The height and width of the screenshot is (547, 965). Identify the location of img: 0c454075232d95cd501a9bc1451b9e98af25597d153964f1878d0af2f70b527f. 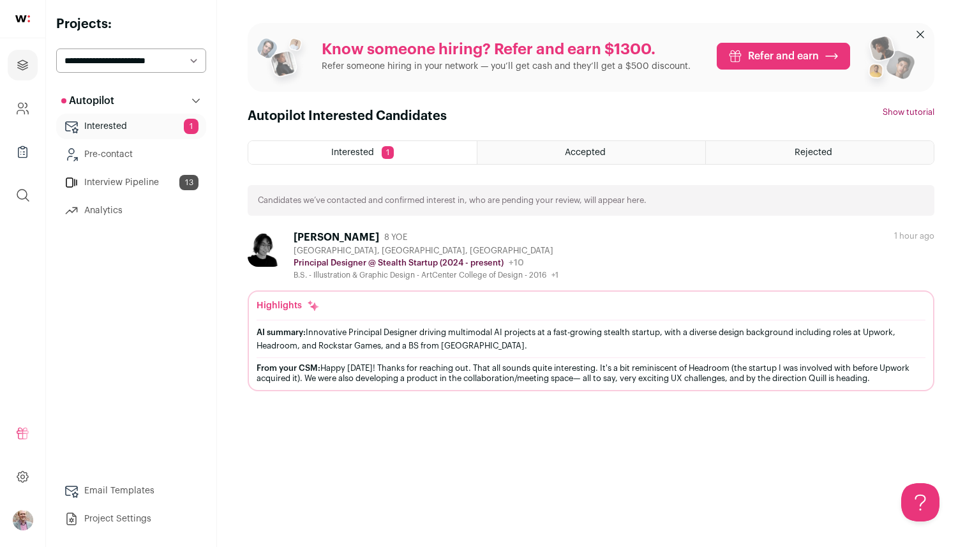
(266, 249).